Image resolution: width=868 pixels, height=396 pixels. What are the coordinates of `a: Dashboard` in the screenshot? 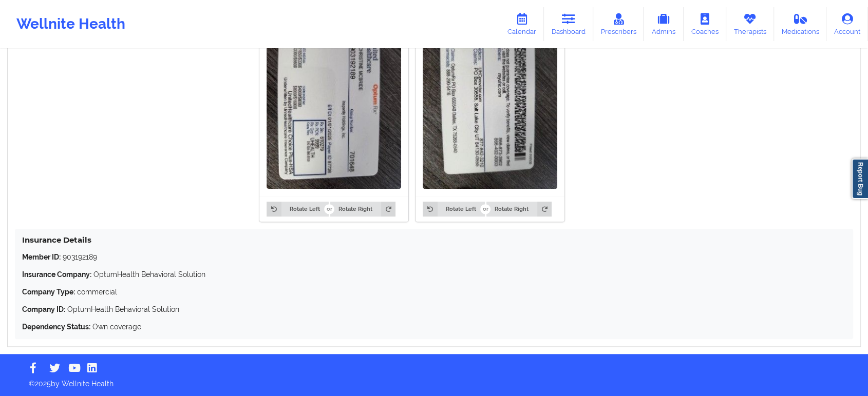 It's located at (569, 24).